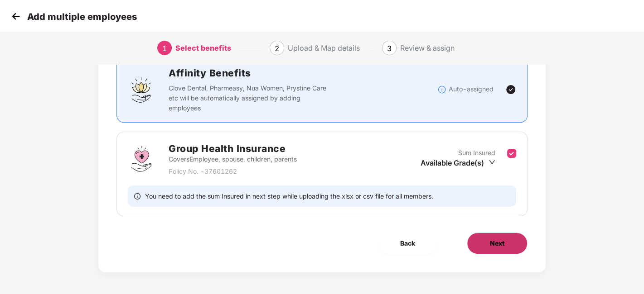  Describe the element at coordinates (491, 162) in the screenshot. I see `span: down` at that location.